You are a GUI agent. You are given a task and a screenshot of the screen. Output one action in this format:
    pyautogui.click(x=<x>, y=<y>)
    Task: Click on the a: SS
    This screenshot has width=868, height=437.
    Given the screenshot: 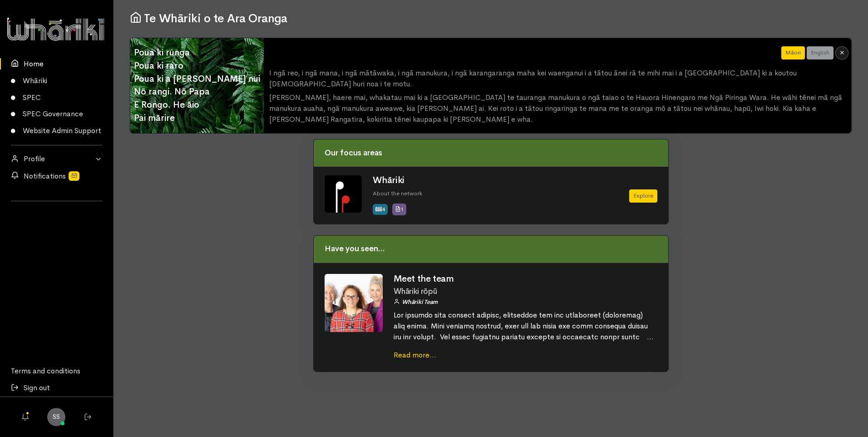 What is the action you would take?
    pyautogui.click(x=56, y=417)
    